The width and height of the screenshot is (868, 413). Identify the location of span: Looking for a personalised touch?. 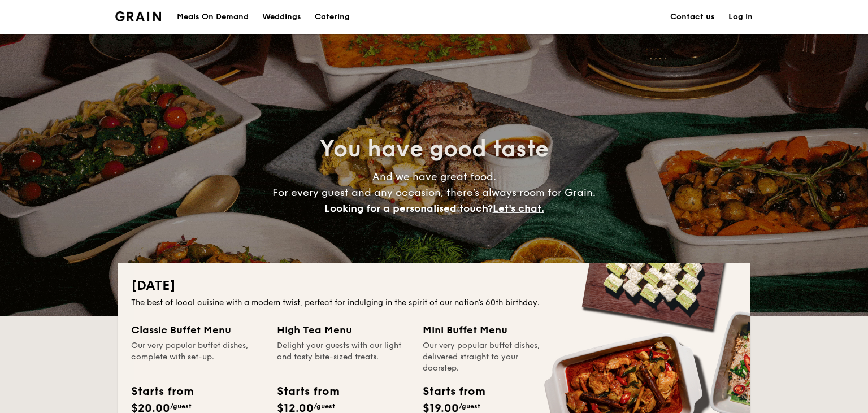
(409, 209).